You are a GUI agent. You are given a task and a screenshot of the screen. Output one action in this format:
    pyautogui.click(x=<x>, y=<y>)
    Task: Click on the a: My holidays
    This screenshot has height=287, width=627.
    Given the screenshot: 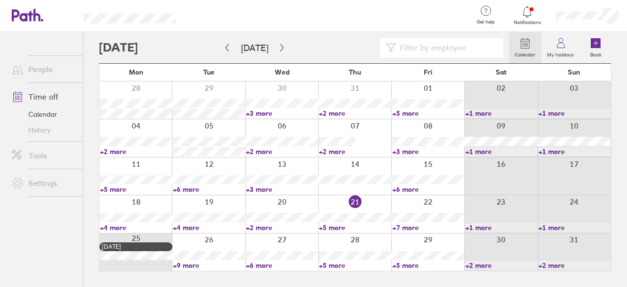 What is the action you would take?
    pyautogui.click(x=561, y=48)
    